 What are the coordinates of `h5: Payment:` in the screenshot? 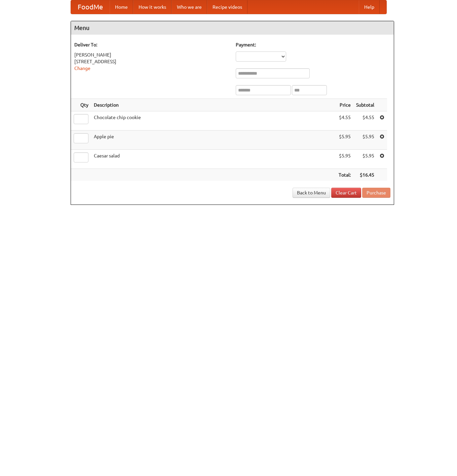 It's located at (313, 45).